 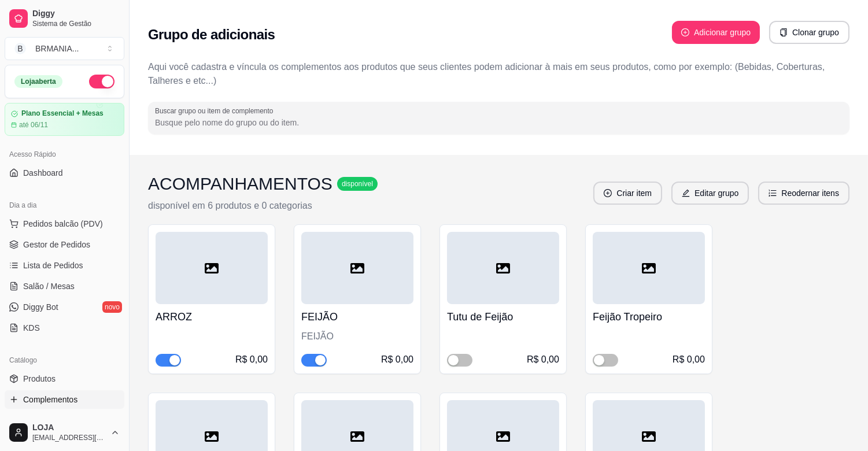 What do you see at coordinates (711, 194) in the screenshot?
I see `button: editEditar grupo` at bounding box center [711, 194].